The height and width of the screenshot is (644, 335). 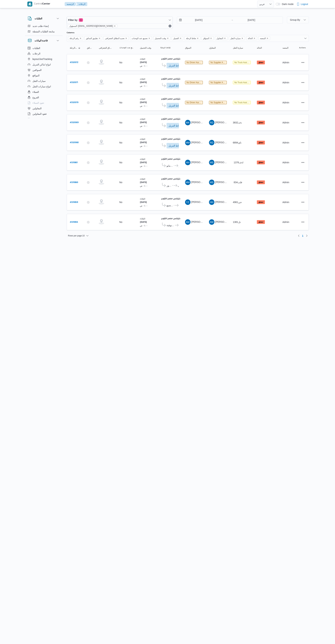 What do you see at coordinates (149, 38) in the screenshot?
I see `button: Remove تجميع عدد الوحدات from selection in this group` at bounding box center [149, 38].